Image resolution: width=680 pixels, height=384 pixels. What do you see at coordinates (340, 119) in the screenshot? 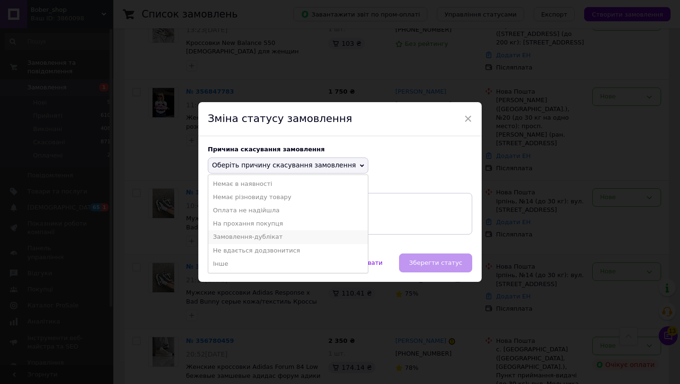
I see `div: Зміна статусу замовлення` at bounding box center [340, 119].